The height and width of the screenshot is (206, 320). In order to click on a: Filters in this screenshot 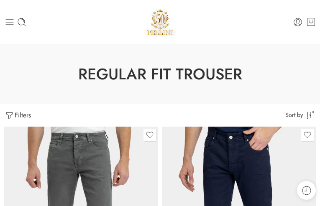, I will do `click(18, 115)`.